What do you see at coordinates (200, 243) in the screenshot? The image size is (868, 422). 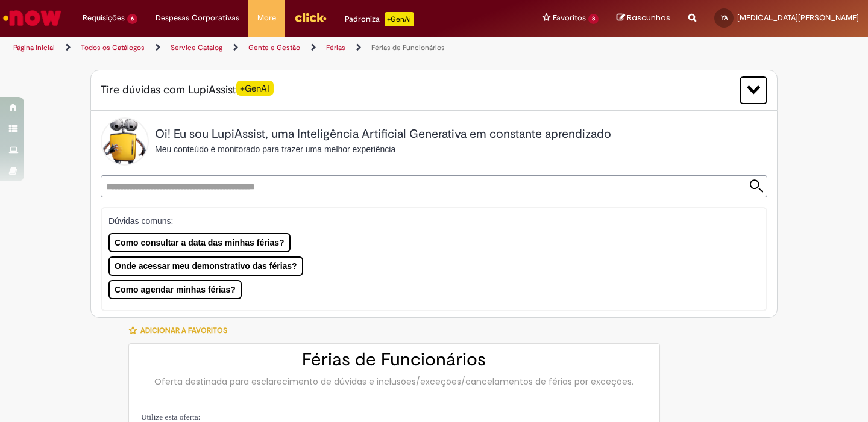 I see `button: Como consultar a data das minhas férias?` at bounding box center [200, 243].